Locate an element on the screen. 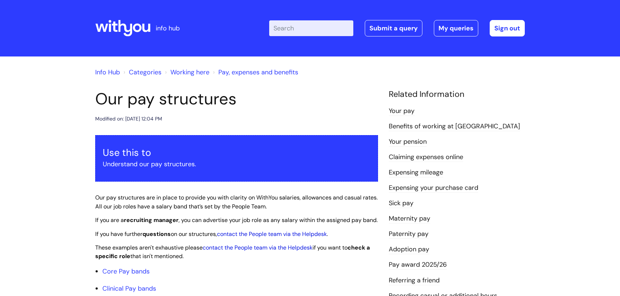  li: Solution home is located at coordinates (141, 72).